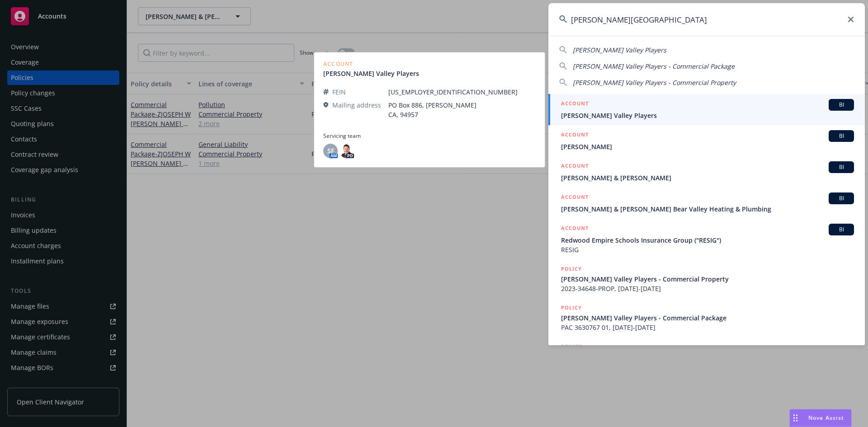 The width and height of the screenshot is (868, 427). What do you see at coordinates (820, 418) in the screenshot?
I see `button: Nova Assist` at bounding box center [820, 418].